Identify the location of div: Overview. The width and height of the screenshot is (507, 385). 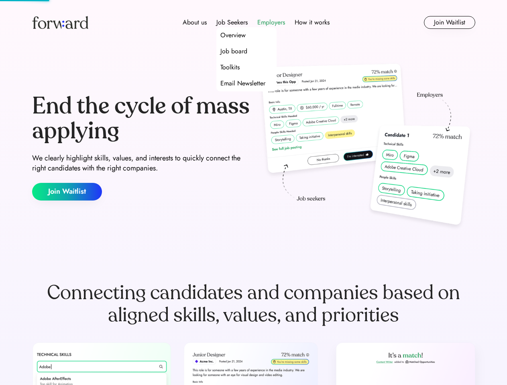
(233, 35).